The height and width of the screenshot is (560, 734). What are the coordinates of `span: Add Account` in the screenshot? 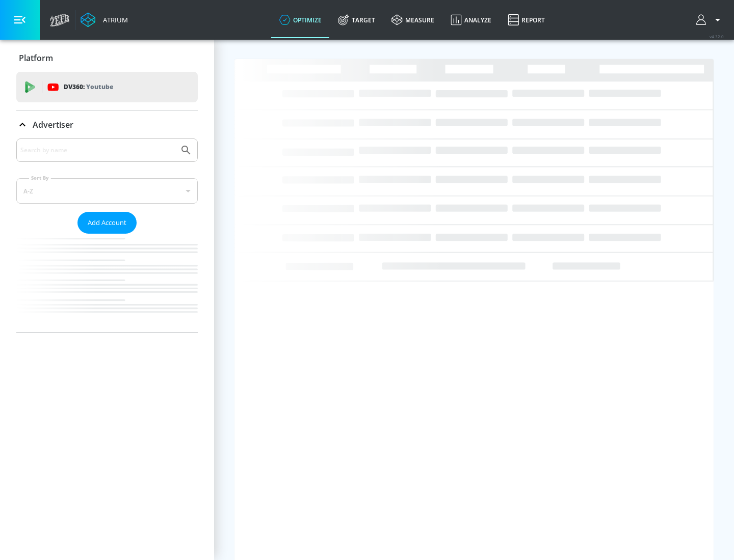 It's located at (107, 223).